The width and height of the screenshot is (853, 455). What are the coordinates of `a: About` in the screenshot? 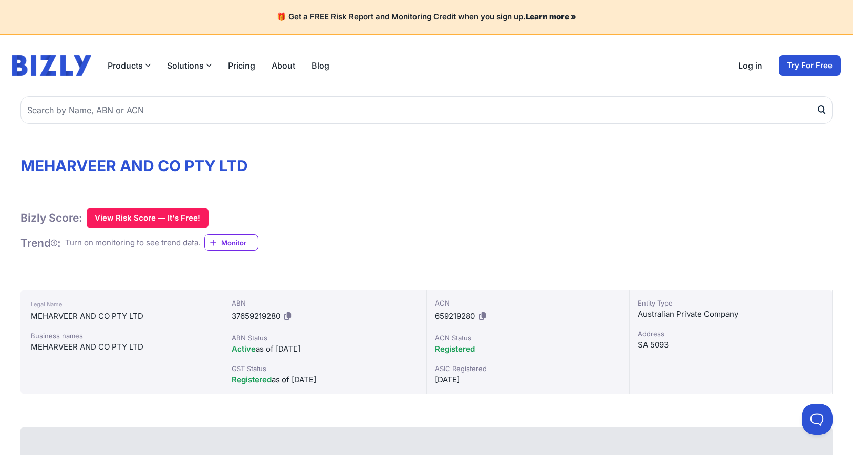 It's located at (283, 66).